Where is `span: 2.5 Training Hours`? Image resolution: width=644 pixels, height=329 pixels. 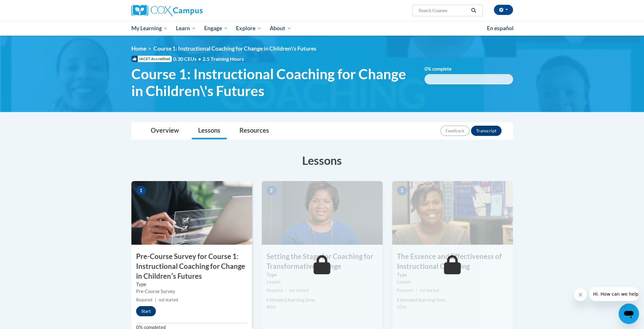
span: 2.5 Training Hours is located at coordinates (223, 58).